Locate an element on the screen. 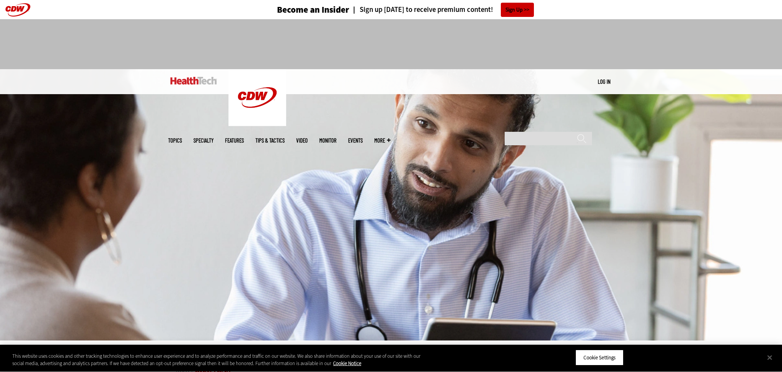 The height and width of the screenshot is (372, 782). a: CDW is located at coordinates (257, 124).